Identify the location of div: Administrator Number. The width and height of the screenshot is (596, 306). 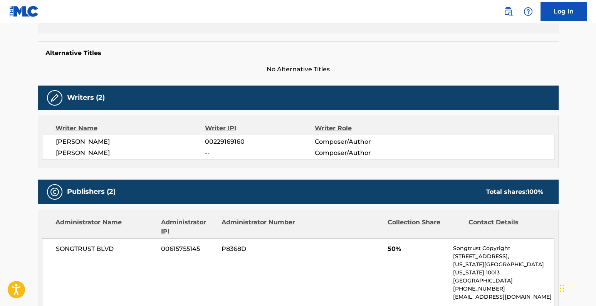
(259, 227).